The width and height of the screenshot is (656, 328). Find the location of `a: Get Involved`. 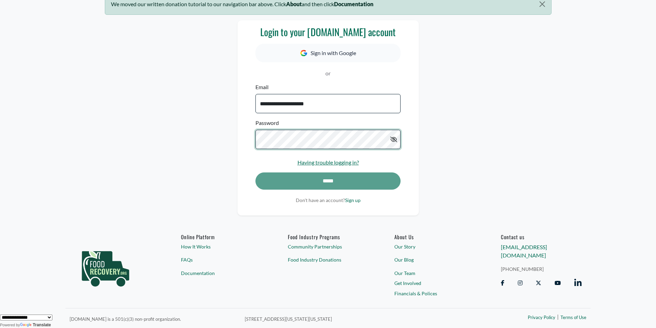

a: Get Involved is located at coordinates (435, 283).